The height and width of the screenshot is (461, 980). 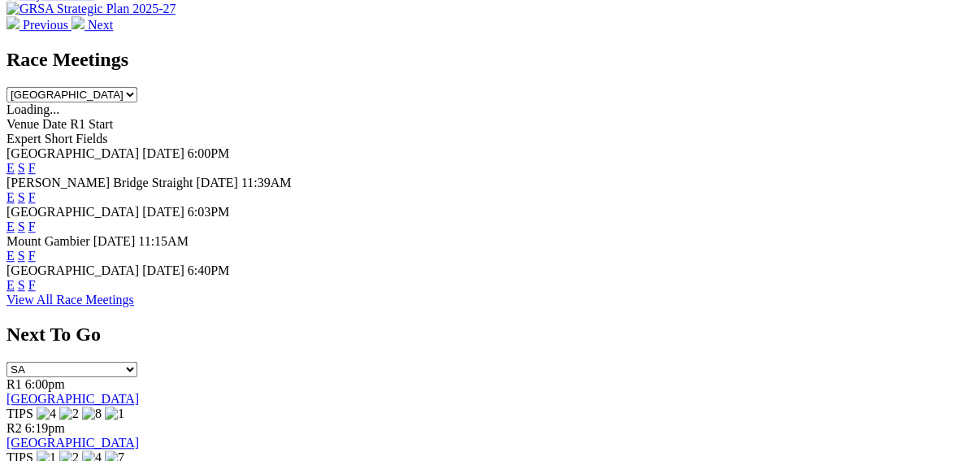 I want to click on img: 8, so click(x=91, y=414).